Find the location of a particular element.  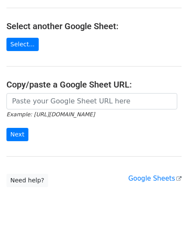

a: Select... is located at coordinates (22, 44).